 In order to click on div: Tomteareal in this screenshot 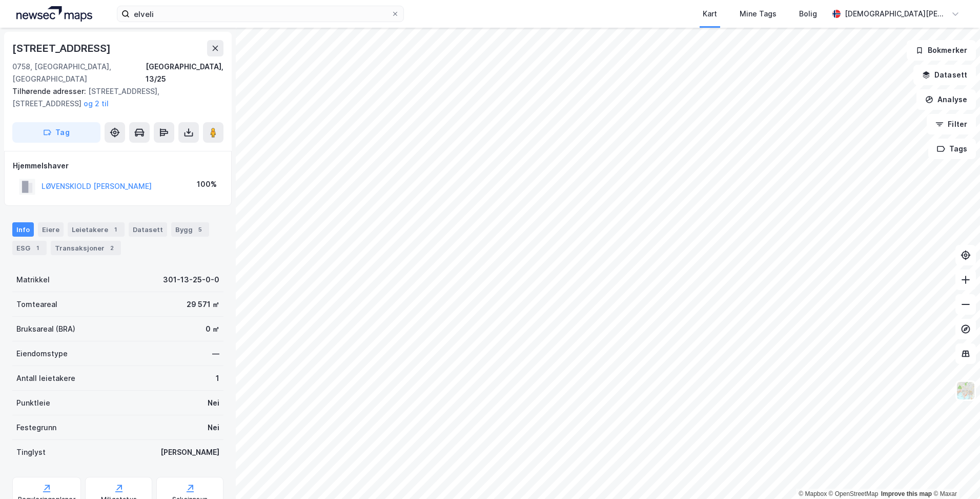, I will do `click(37, 305)`.